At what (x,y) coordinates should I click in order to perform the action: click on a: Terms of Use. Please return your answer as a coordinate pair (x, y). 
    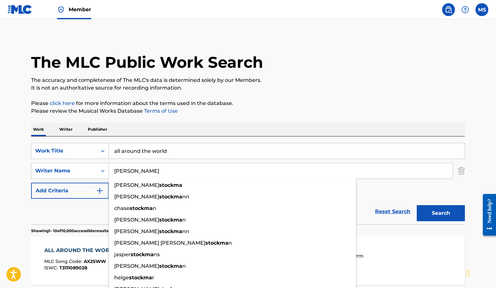
    Looking at the image, I should click on (160, 111).